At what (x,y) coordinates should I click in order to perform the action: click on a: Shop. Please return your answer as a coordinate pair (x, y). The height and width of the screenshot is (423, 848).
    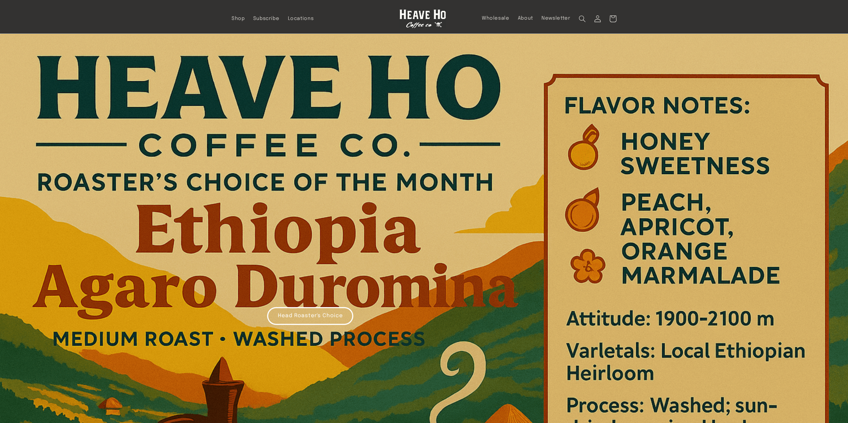
    Looking at the image, I should click on (238, 19).